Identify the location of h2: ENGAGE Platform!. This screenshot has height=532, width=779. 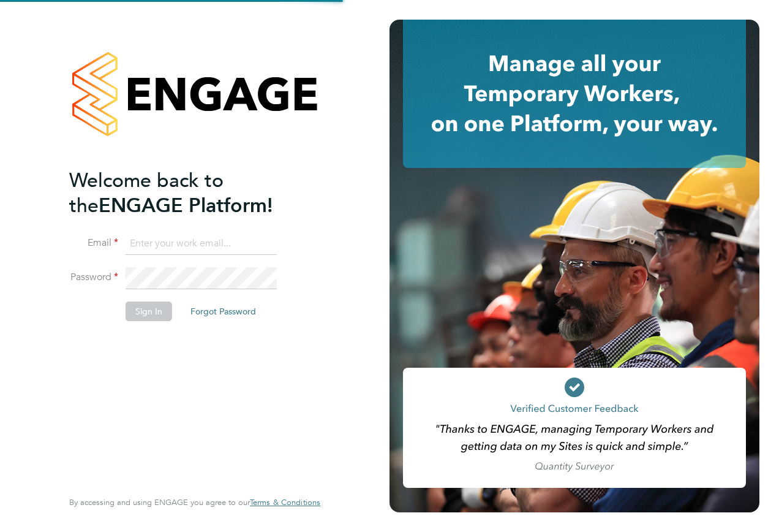
(189, 193).